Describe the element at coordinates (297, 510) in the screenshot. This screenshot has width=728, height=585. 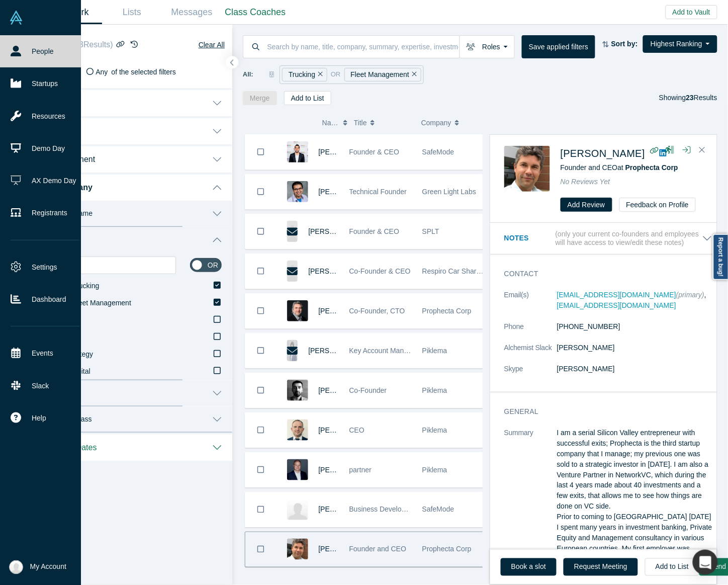
I see `img: Ilan Kedar's Profile Image` at that location.